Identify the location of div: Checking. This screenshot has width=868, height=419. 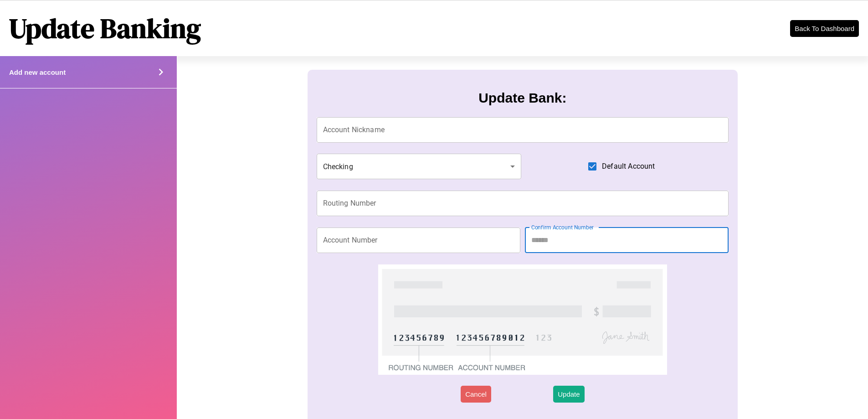
(419, 167).